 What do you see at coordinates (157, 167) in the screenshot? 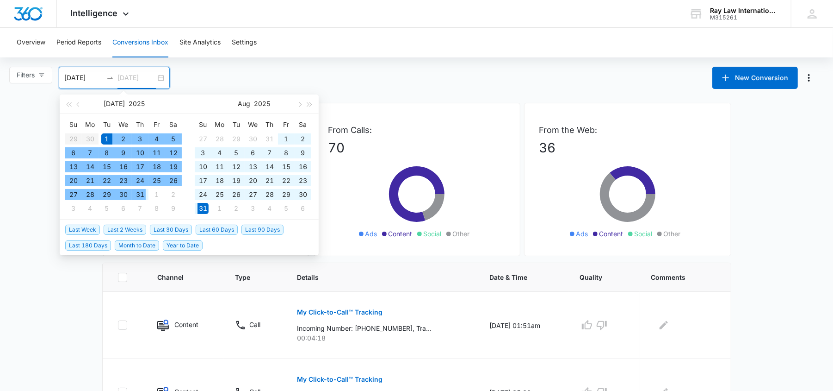
I see `div: 18` at bounding box center [157, 167].